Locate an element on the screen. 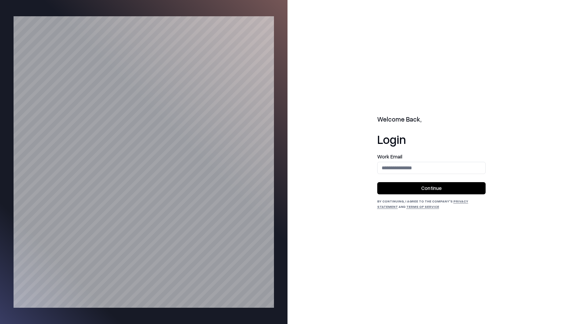 This screenshot has width=575, height=324. h2: Welcome Back, is located at coordinates (431, 120).